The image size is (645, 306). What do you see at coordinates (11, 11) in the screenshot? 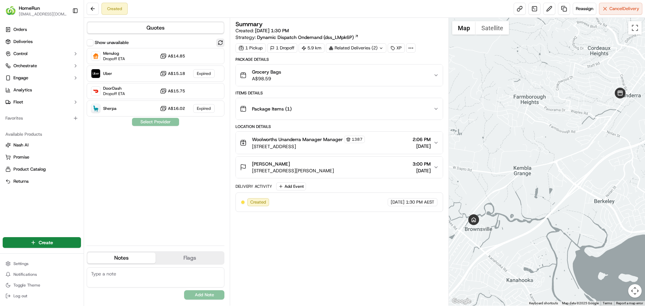
I see `img: HomeRun` at bounding box center [11, 11].